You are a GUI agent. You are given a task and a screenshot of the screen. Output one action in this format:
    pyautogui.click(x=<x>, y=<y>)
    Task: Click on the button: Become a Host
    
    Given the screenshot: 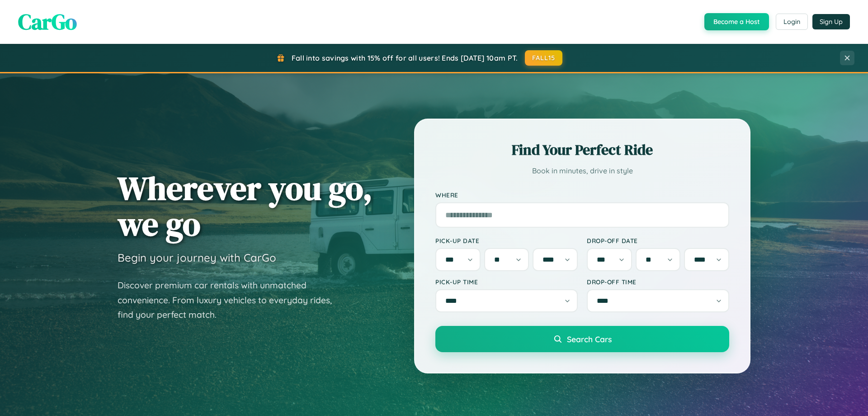 What is the action you would take?
    pyautogui.click(x=737, y=22)
    